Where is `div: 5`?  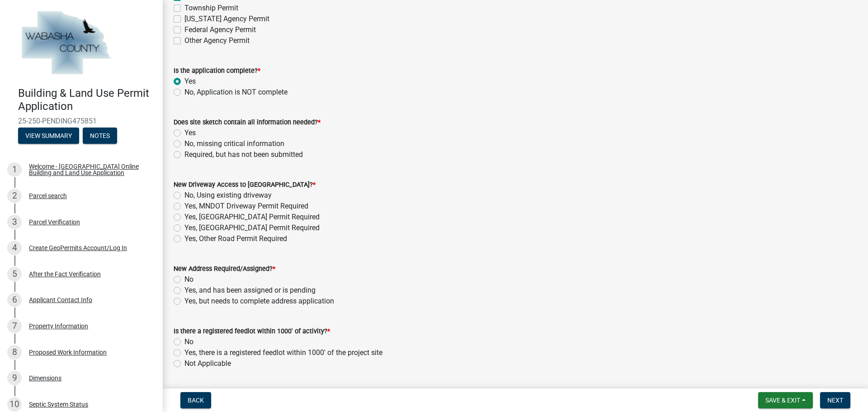
div: 5 is located at coordinates (14, 274).